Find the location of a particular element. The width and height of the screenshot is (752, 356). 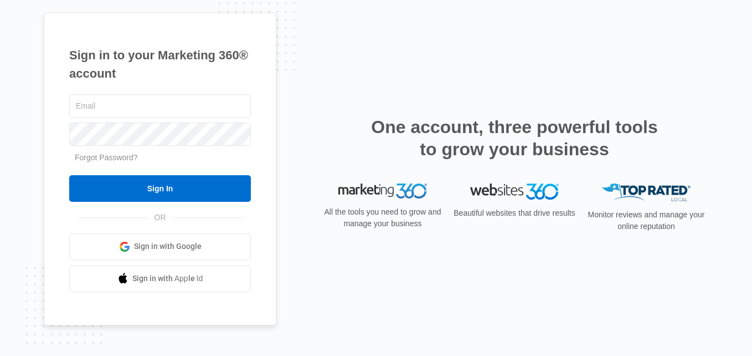

h2: One account, three powerful tools to grow your business is located at coordinates (515, 138).